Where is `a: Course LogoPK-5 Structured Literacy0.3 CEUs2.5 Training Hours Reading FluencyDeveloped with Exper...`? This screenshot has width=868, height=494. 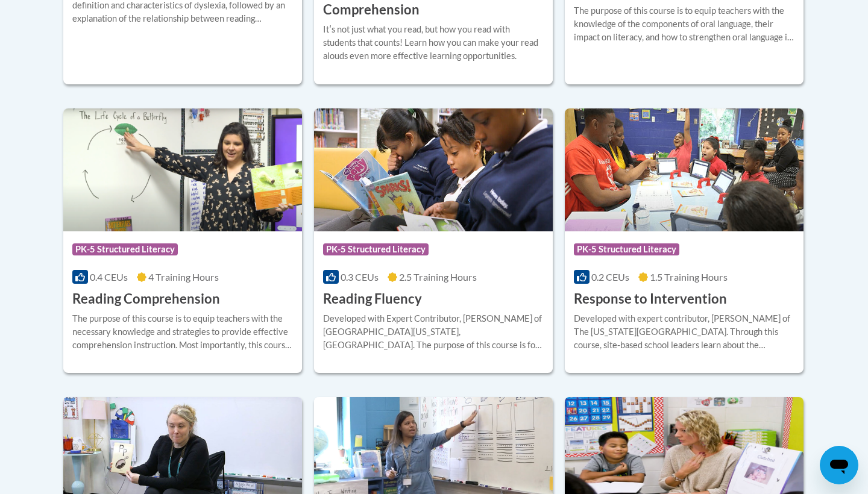
a: Course LogoPK-5 Structured Literacy0.3 CEUs2.5 Training Hours Reading FluencyDeveloped with Exper... is located at coordinates (434, 241).